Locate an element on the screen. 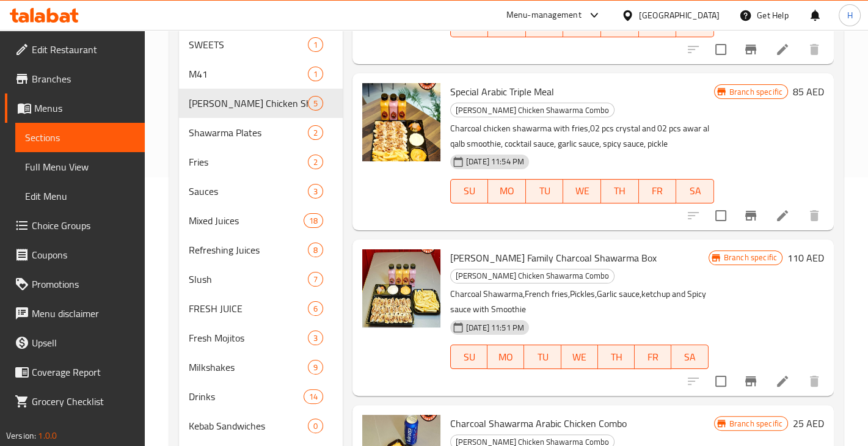 This screenshot has width=868, height=446. a: Upsell is located at coordinates (75, 342).